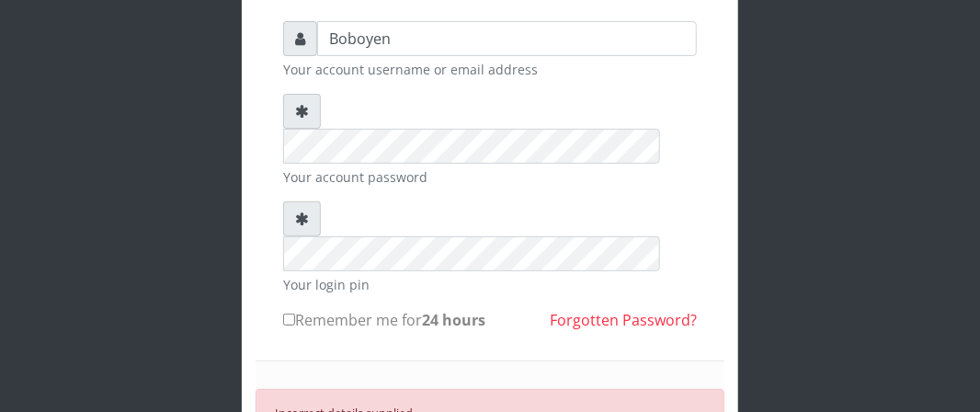  What do you see at coordinates (623, 320) in the screenshot?
I see `a: Forgotten Password?` at bounding box center [623, 320].